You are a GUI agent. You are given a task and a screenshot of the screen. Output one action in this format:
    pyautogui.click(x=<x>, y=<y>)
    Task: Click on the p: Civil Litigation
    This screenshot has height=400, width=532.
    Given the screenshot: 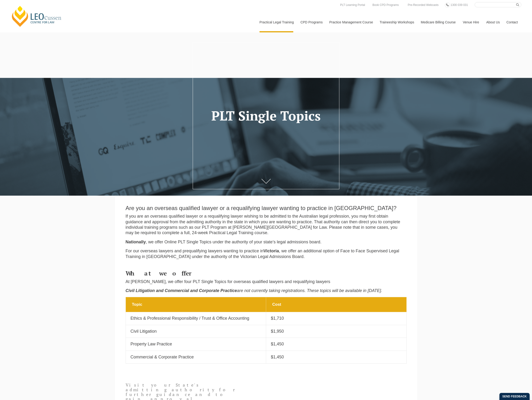 What is the action you would take?
    pyautogui.click(x=196, y=331)
    